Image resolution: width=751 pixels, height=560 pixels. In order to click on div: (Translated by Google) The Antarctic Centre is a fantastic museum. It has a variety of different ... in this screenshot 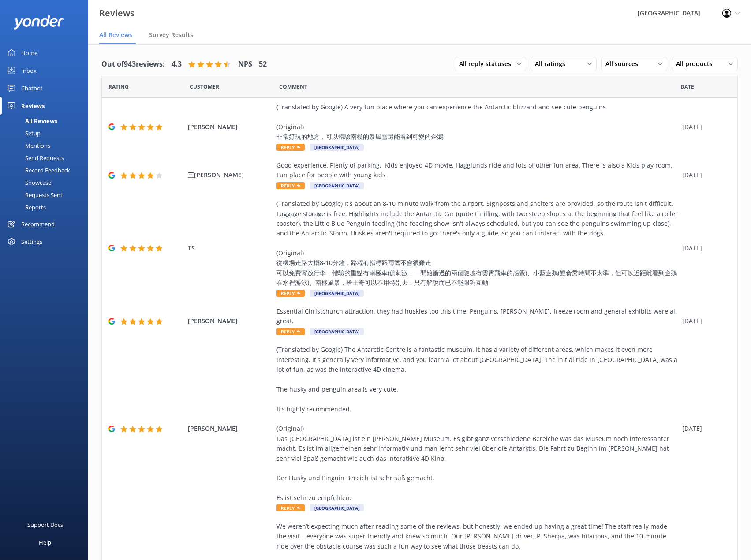, I will do `click(478, 424)`.